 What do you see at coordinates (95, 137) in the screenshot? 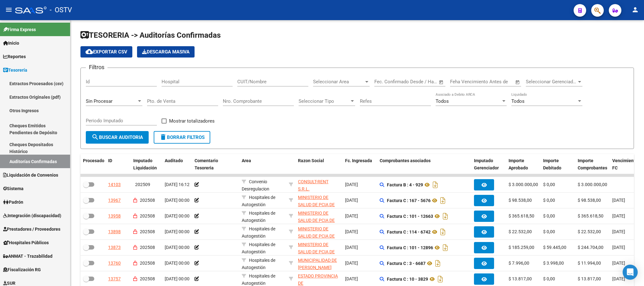
I see `mat-icon: search` at bounding box center [95, 137].